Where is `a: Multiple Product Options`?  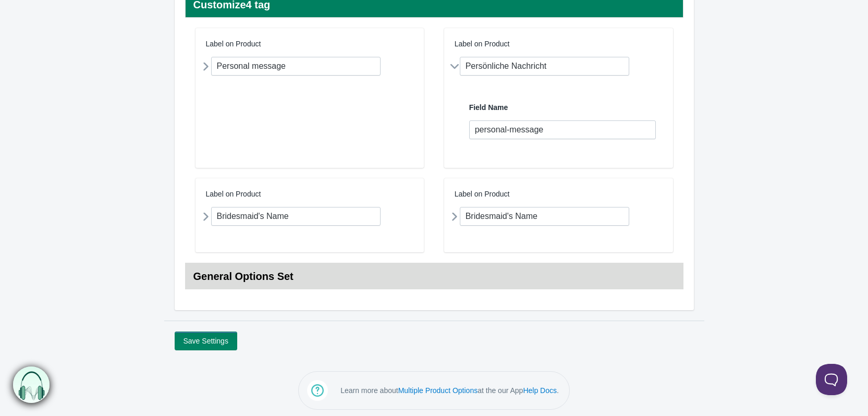
a: Multiple Product Options is located at coordinates (438, 390).